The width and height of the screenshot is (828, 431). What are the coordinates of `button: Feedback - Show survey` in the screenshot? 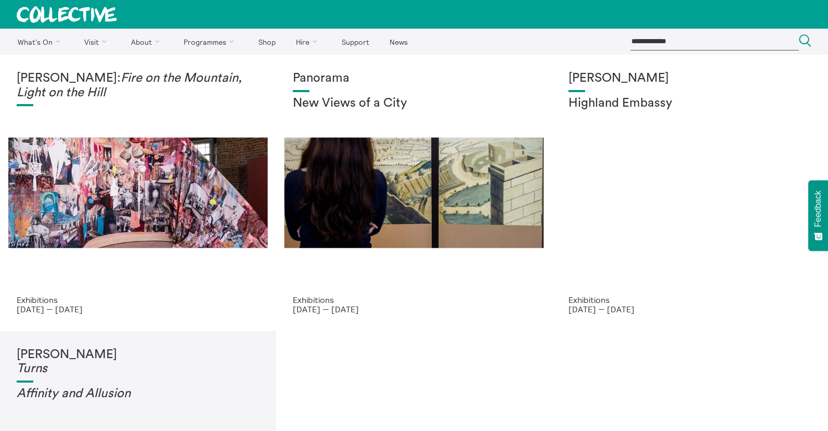 It's located at (819, 215).